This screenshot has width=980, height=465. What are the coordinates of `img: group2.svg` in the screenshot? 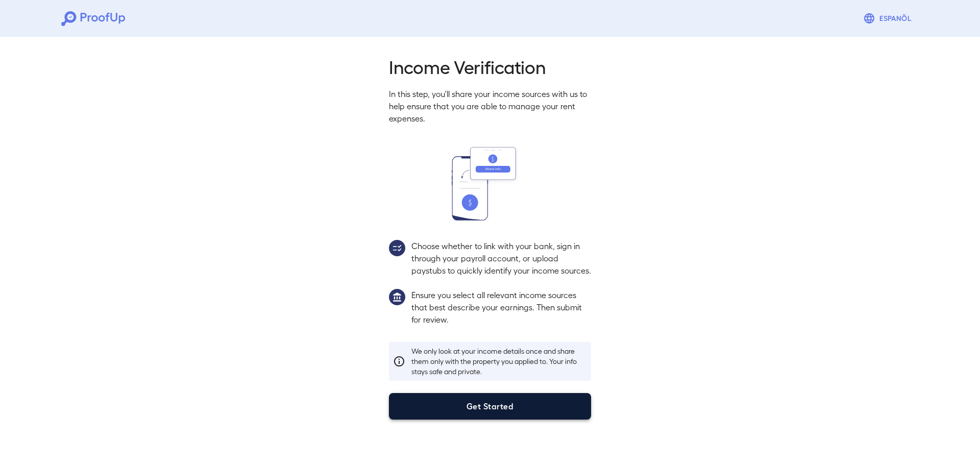 It's located at (397, 248).